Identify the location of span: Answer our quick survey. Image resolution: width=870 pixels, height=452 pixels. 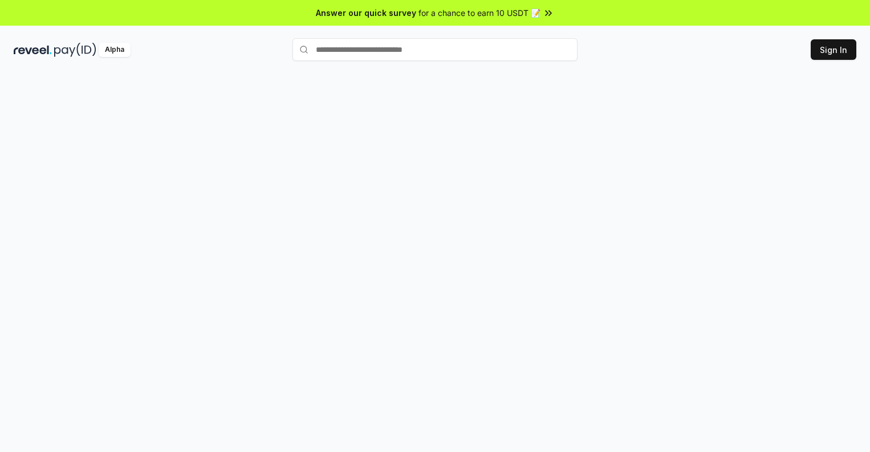
(366, 13).